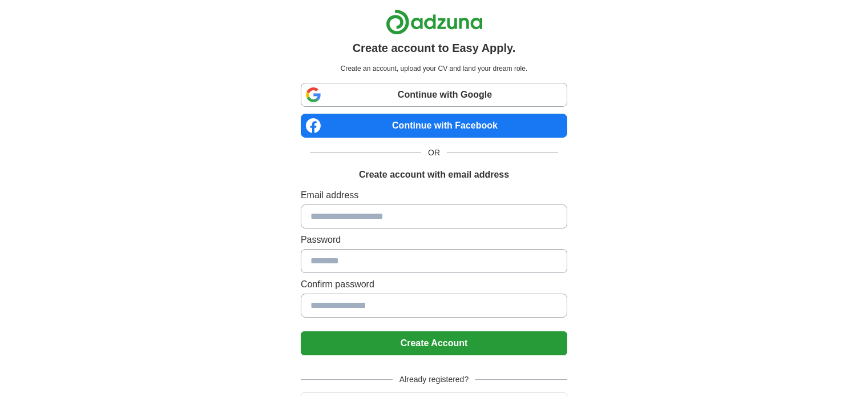  What do you see at coordinates (434, 196) in the screenshot?
I see `label: Email address` at bounding box center [434, 196].